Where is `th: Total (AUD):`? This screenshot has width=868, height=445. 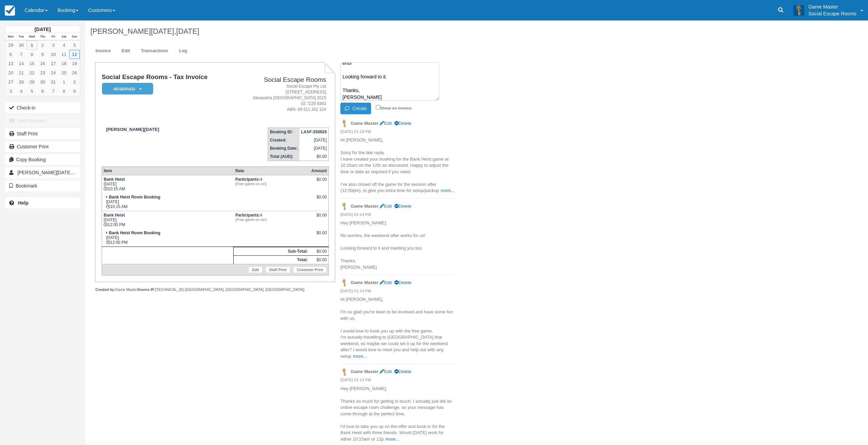
th: Total (AUD): is located at coordinates (284, 157).